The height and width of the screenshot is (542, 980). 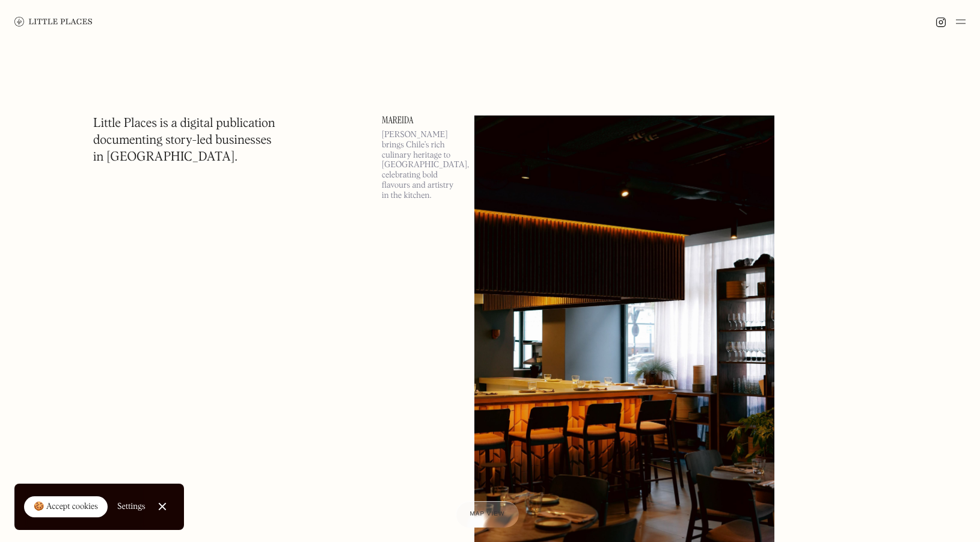 What do you see at coordinates (131, 507) in the screenshot?
I see `div: Settings` at bounding box center [131, 507].